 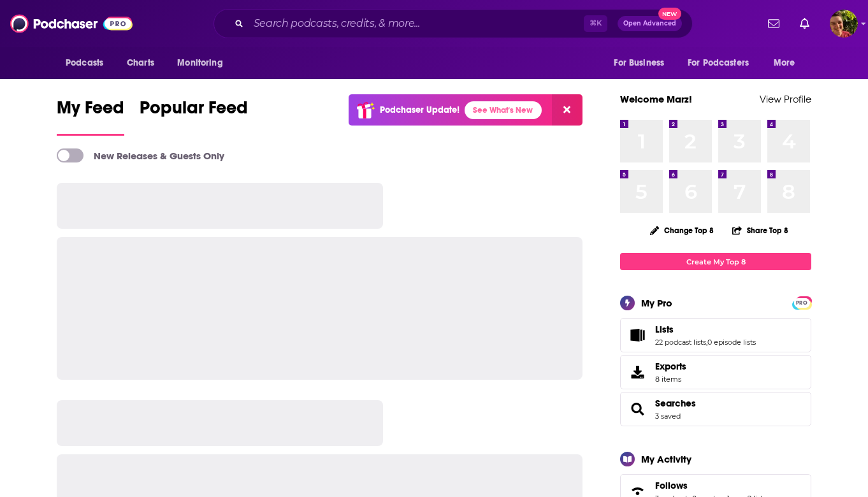 I want to click on span: For Podcasters, so click(x=718, y=63).